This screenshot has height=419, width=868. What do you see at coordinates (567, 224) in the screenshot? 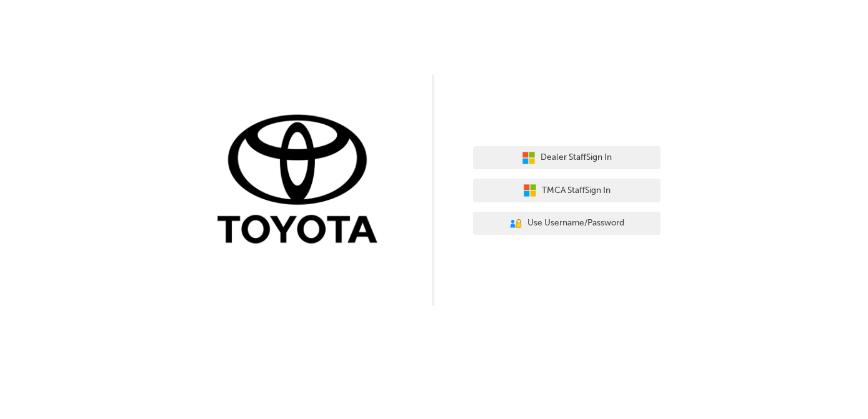
I see `button: Use Username/Password` at bounding box center [567, 224].